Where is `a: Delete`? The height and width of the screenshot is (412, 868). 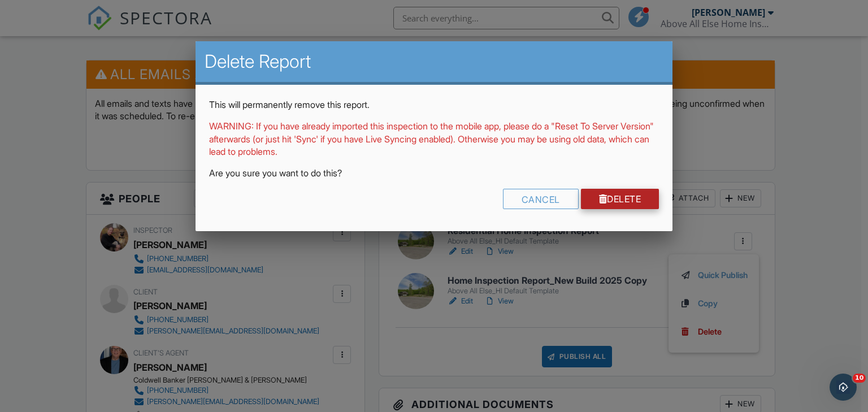
a: Delete is located at coordinates (620, 199).